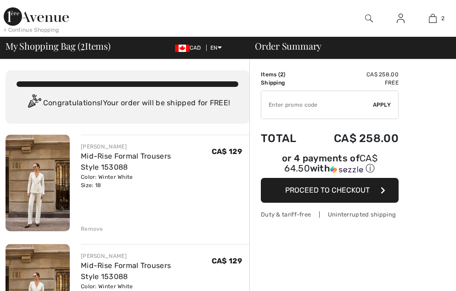  I want to click on td: Total, so click(285, 138).